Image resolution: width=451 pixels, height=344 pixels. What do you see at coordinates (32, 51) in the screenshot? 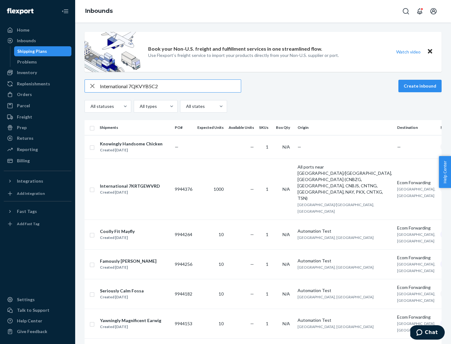
I see `div: Shipping Plans` at bounding box center [32, 51].